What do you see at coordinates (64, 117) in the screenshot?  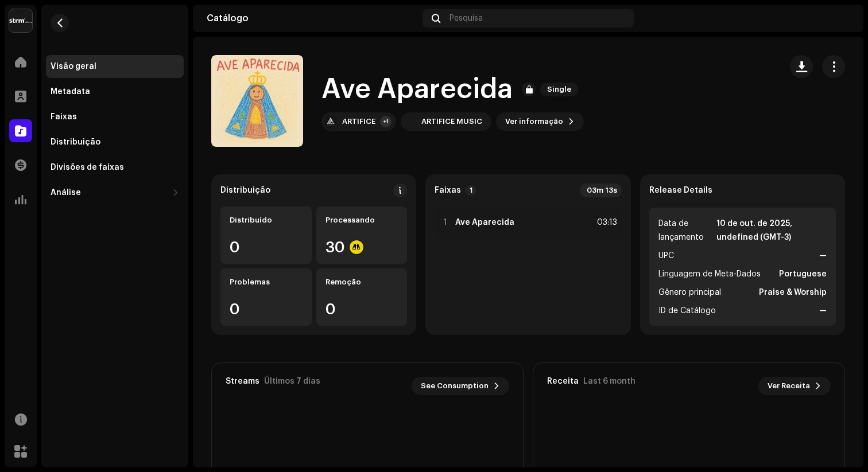 I see `div: Faixas` at bounding box center [64, 117].